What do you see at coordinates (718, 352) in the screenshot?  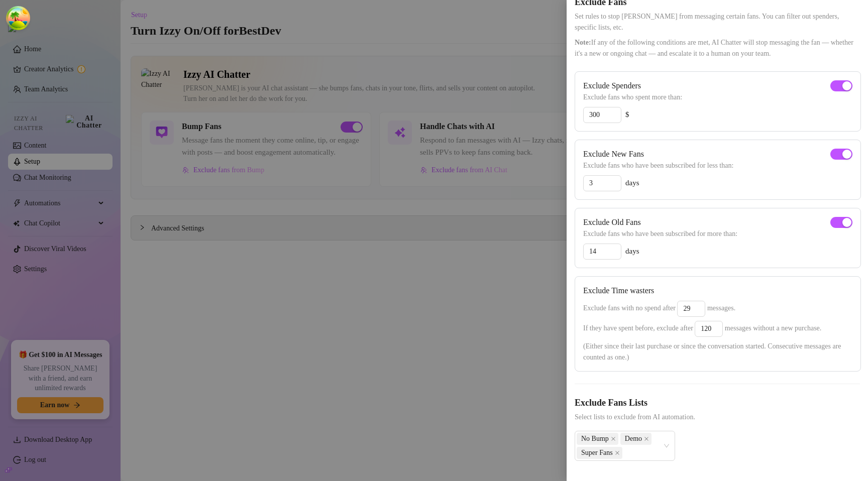 I see `span: (Either since their last purchase or since the conversation started. Consecutive messages are cou...` at bounding box center [718, 352].